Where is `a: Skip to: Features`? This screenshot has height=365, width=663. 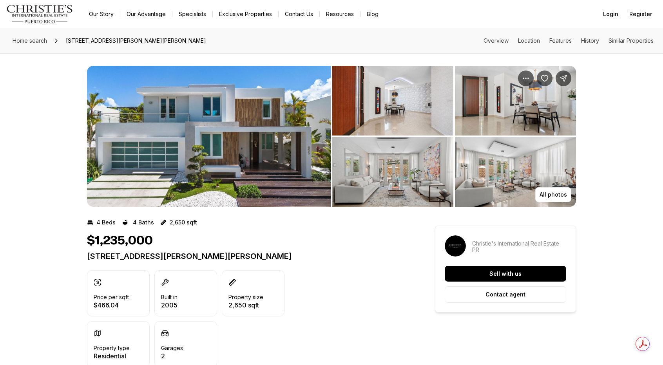
a: Skip to: Features is located at coordinates (561, 40).